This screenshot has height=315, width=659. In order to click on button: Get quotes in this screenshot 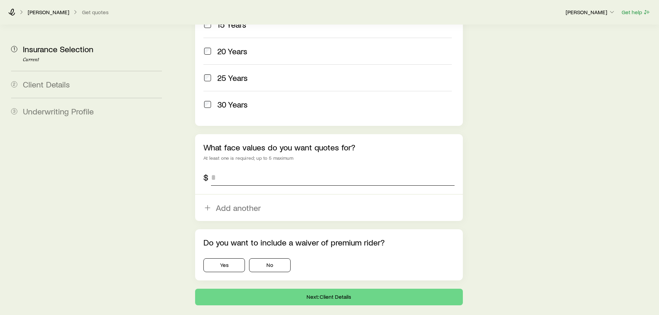, I will do `click(95, 12)`.